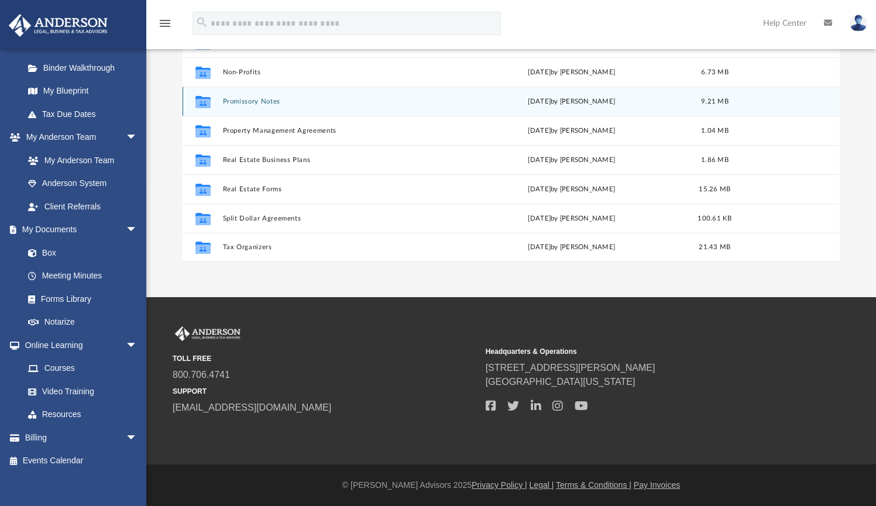  What do you see at coordinates (715, 189) in the screenshot?
I see `span: 15.26 MB` at bounding box center [715, 189].